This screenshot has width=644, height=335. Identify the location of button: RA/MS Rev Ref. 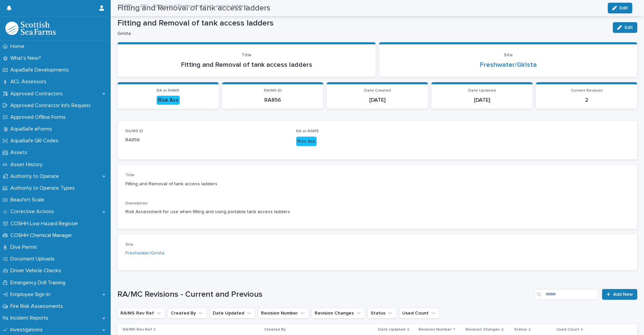
(141, 313).